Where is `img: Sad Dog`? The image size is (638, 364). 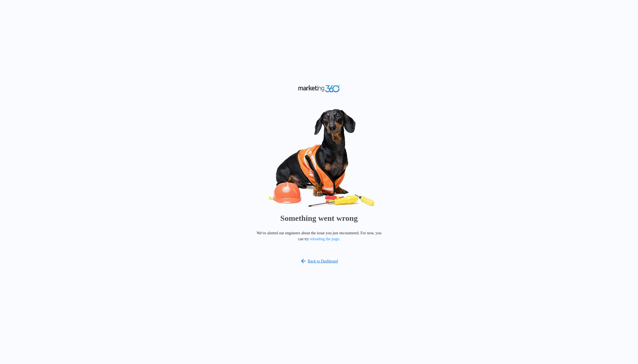
img: Sad Dog is located at coordinates (319, 158).